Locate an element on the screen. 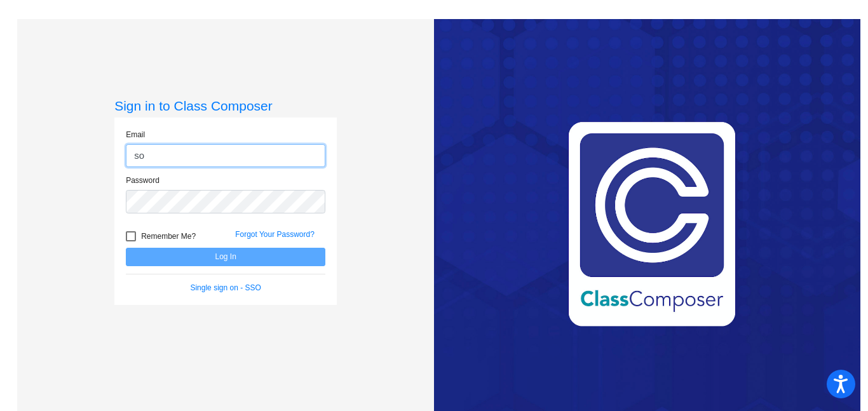 This screenshot has width=868, height=411. span: Remember Me? is located at coordinates (169, 237).